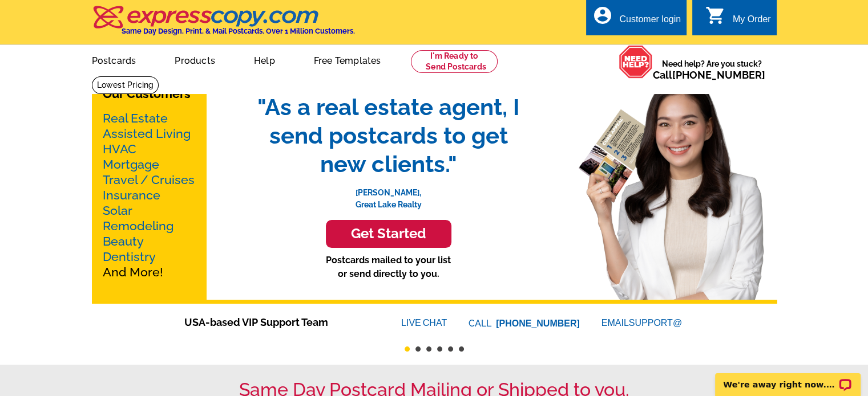 The height and width of the screenshot is (396, 868). Describe the element at coordinates (636, 61) in the screenshot. I see `img: help` at that location.